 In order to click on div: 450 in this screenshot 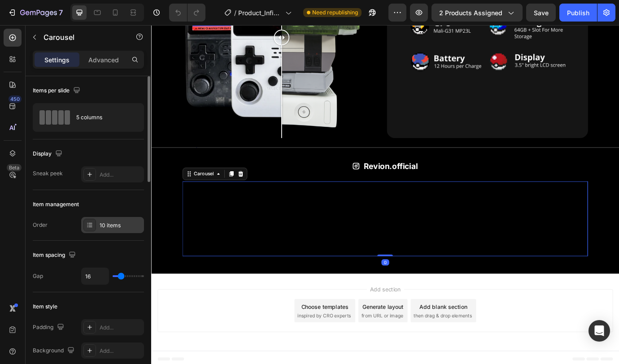, I will do `click(15, 99)`.